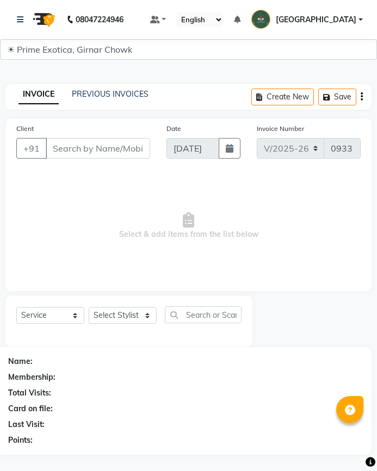 The image size is (377, 471). Describe the element at coordinates (203, 315) in the screenshot. I see `input: Search or Scan` at that location.